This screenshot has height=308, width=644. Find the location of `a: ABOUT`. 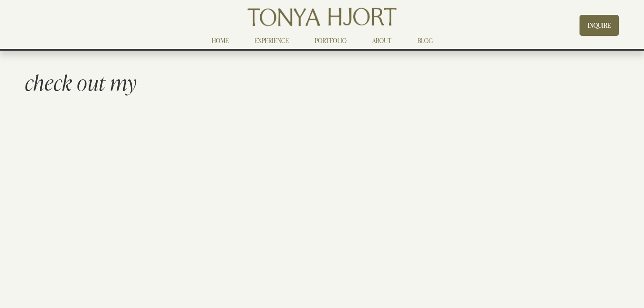

a: ABOUT is located at coordinates (381, 40).